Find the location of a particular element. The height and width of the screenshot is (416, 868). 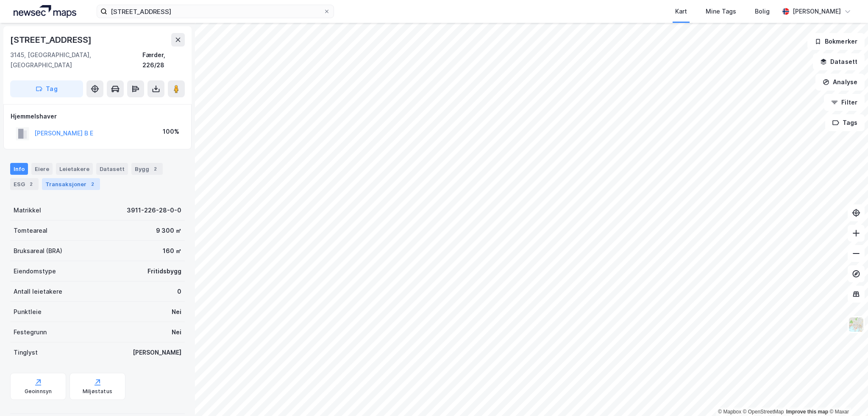

div: 100% is located at coordinates (171, 132).